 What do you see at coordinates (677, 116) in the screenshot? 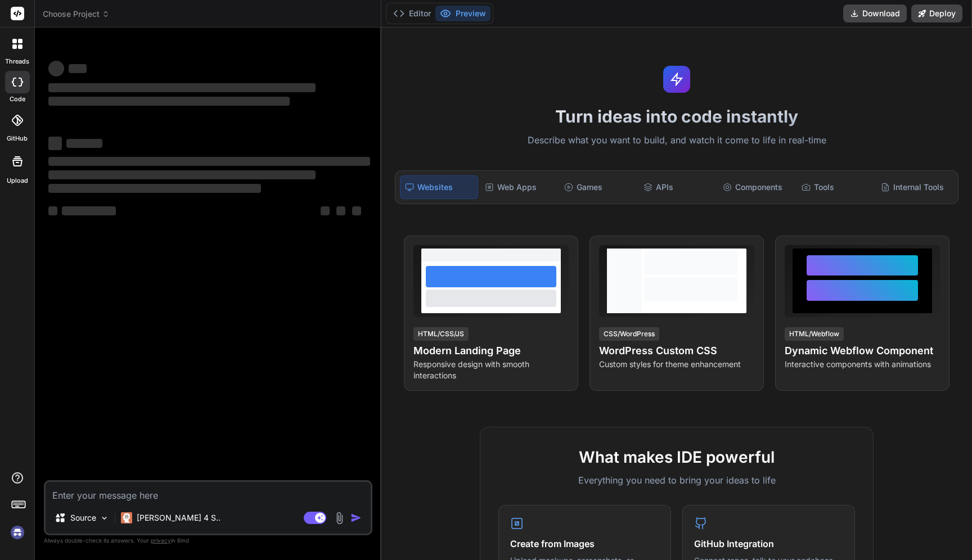
I see `h1: Turn ideas into code instantly` at bounding box center [677, 116].